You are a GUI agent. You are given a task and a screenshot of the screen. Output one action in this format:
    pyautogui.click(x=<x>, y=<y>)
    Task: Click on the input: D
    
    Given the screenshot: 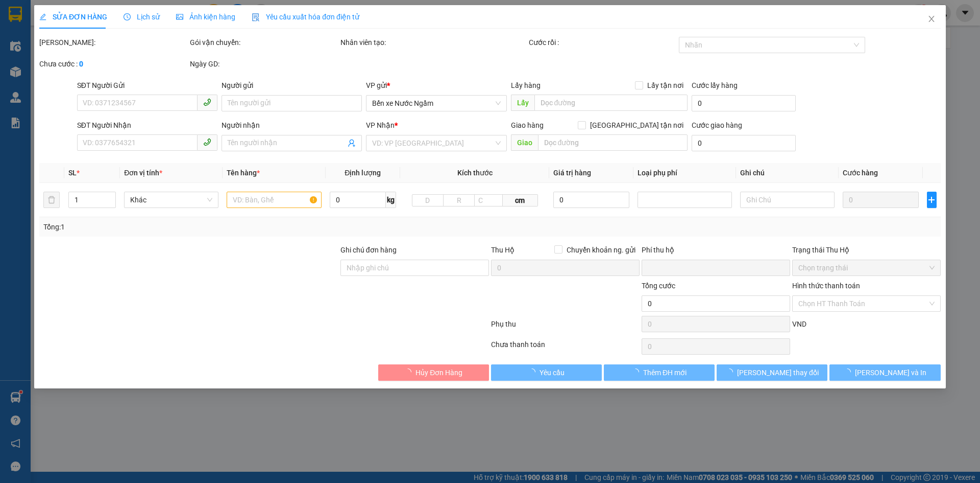 What is the action you would take?
    pyautogui.click(x=428, y=200)
    